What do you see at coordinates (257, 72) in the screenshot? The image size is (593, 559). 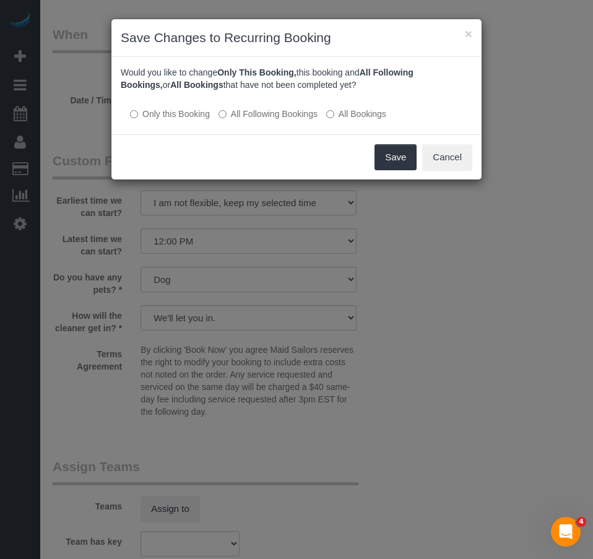 I see `b: Only This Booking,` at bounding box center [257, 72].